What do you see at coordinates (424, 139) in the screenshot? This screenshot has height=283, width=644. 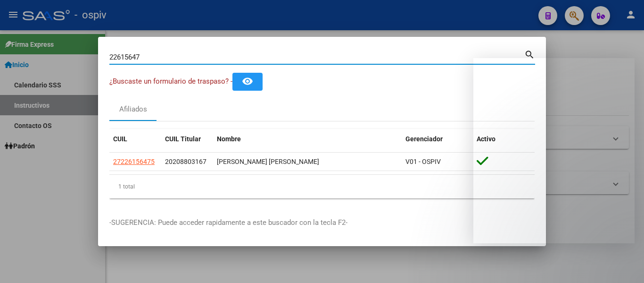 I see `span: Gerenciador` at bounding box center [424, 139].